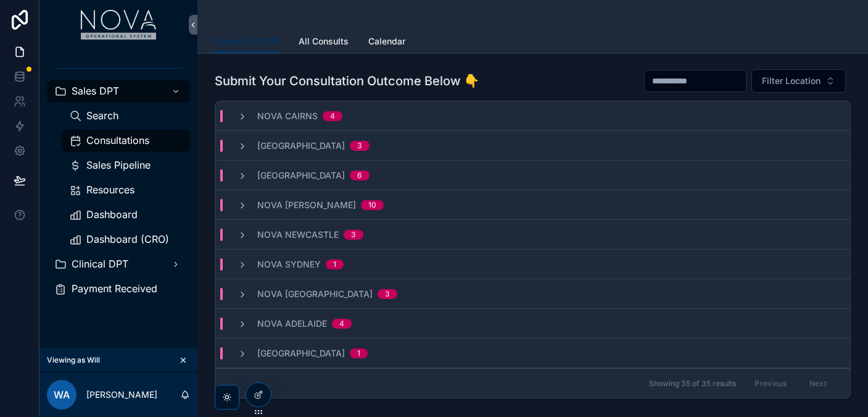 This screenshot has height=417, width=868. I want to click on span: Showing 35 of 35 results, so click(692, 384).